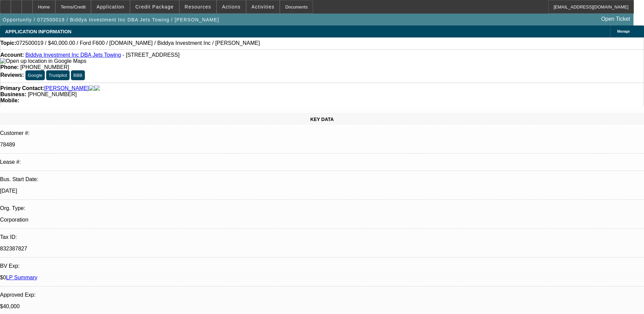 This screenshot has width=644, height=314. Describe the element at coordinates (38, 31) in the screenshot. I see `span: APPLICATION INFORMATION` at that location.